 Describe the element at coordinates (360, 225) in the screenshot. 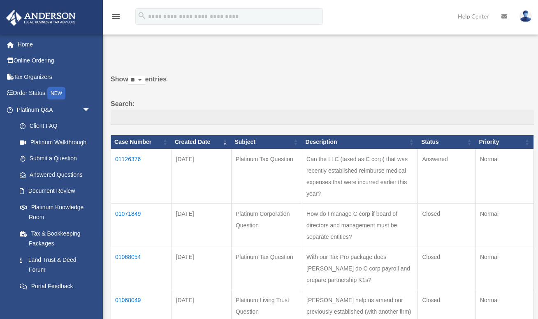

I see `td: How do I manage C corp if board of directors and management must be separate entities?` at that location.